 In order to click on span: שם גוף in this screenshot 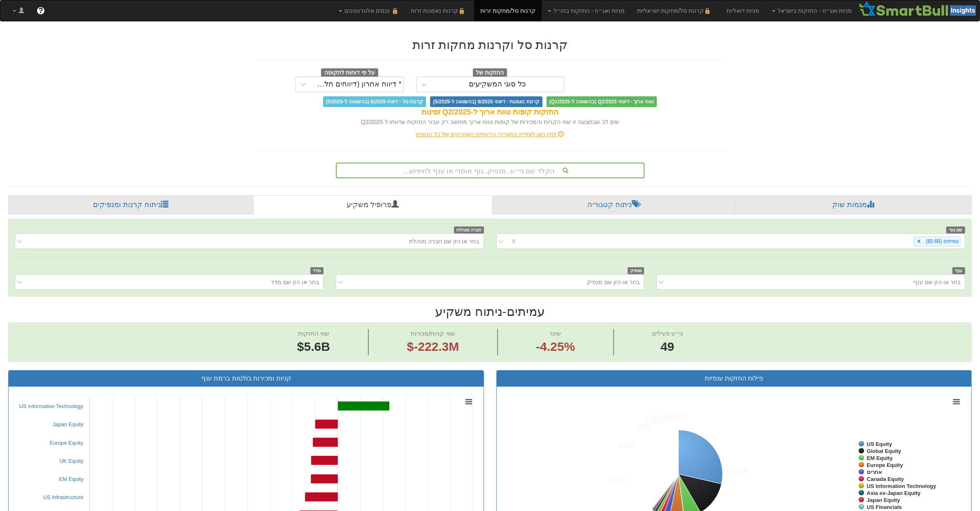, I will do `click(956, 230)`.